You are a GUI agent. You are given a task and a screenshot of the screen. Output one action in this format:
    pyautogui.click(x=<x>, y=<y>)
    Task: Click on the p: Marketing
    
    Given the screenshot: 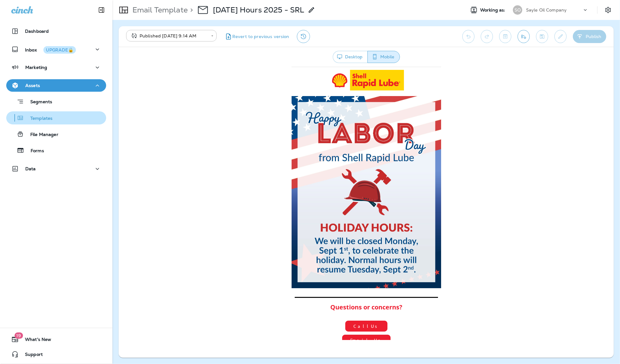 What is the action you would take?
    pyautogui.click(x=36, y=68)
    